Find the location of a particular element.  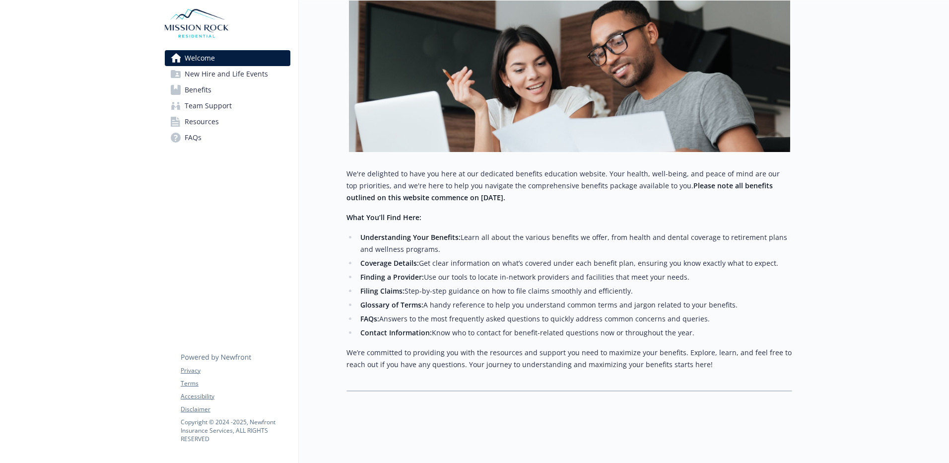

span: Welcome is located at coordinates (199, 58).